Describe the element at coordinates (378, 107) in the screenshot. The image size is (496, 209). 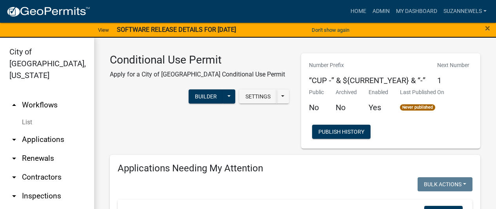
I see `h5: Yes` at that location.